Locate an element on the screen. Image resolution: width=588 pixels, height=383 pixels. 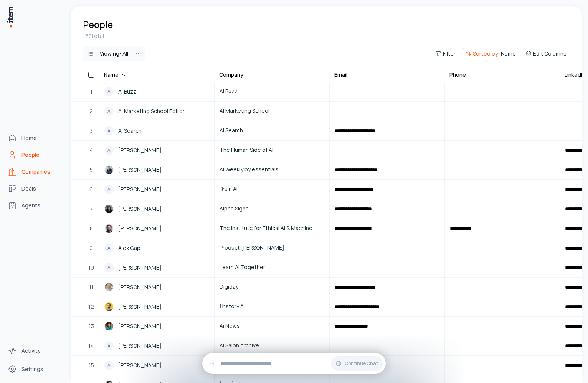
a: The Institute for Ethical AI & Machine Learning is located at coordinates (272, 228).